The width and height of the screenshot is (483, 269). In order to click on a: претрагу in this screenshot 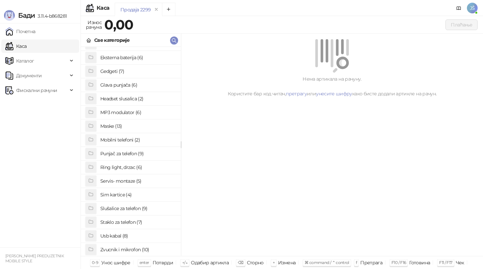, I will do `click(296, 94)`.